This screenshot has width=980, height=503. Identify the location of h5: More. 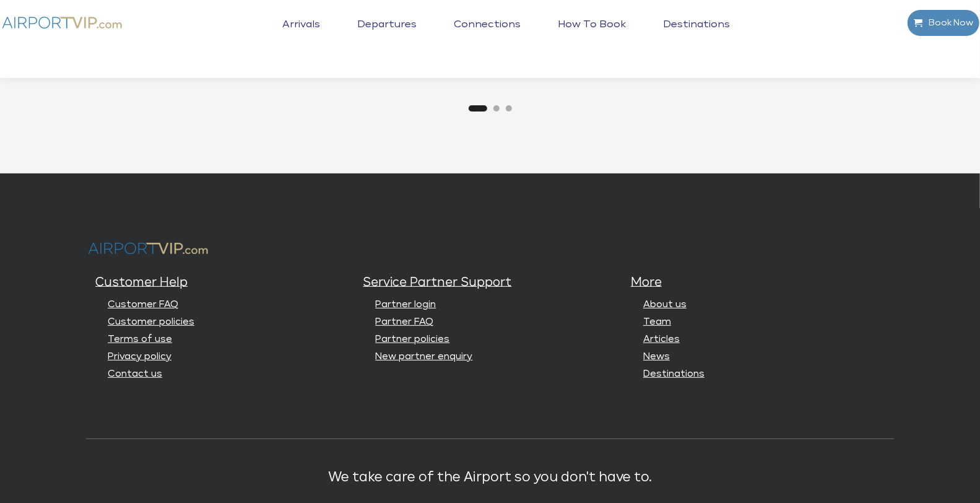
(761, 283).